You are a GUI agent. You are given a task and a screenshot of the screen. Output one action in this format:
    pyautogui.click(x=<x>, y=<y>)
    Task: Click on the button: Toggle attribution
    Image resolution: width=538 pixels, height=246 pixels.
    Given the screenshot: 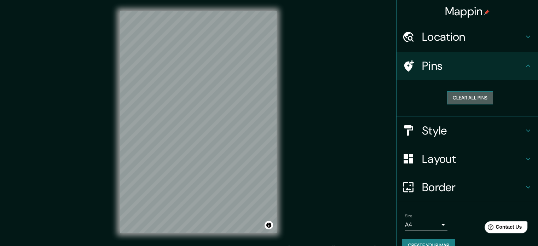 What is the action you would take?
    pyautogui.click(x=269, y=225)
    